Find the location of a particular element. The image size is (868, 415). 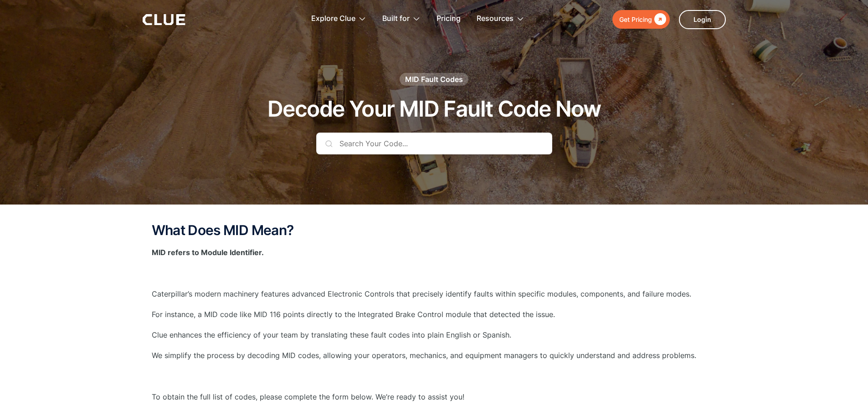

div: MID Fault Codes is located at coordinates (433, 79).